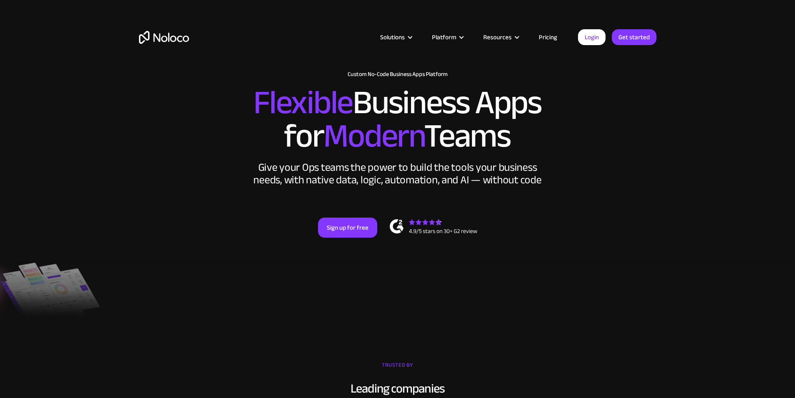  What do you see at coordinates (374, 136) in the screenshot?
I see `span: Modern` at bounding box center [374, 136].